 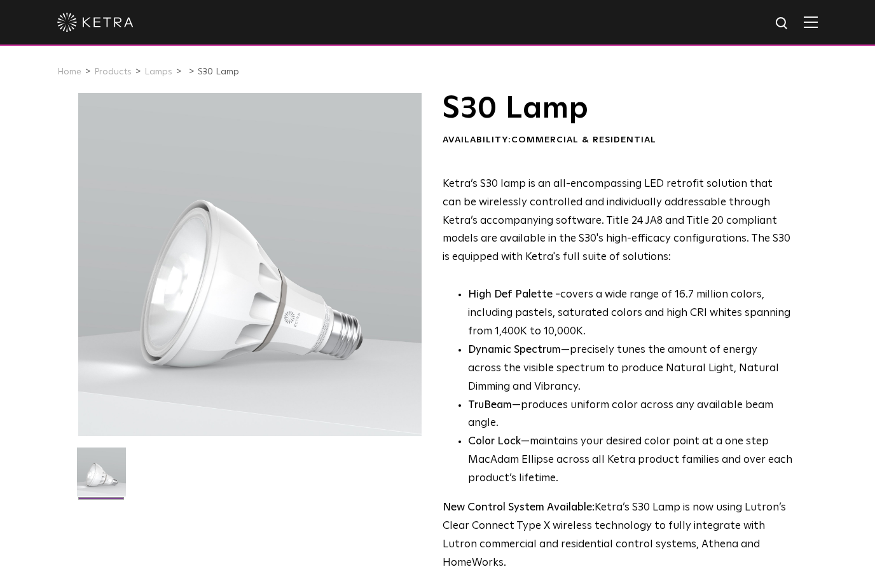 I want to click on strong: New Control System Available:, so click(x=518, y=507).